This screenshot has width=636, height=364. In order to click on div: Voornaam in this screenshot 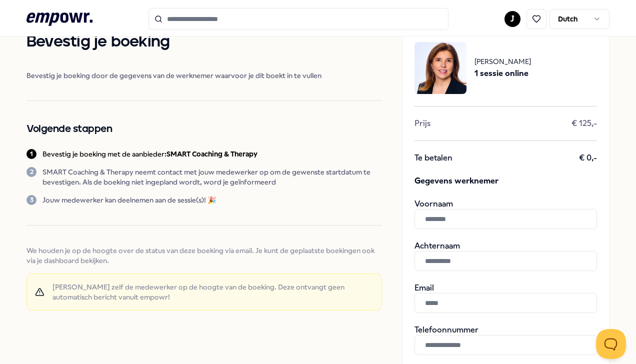, I will do `click(506, 214)`.